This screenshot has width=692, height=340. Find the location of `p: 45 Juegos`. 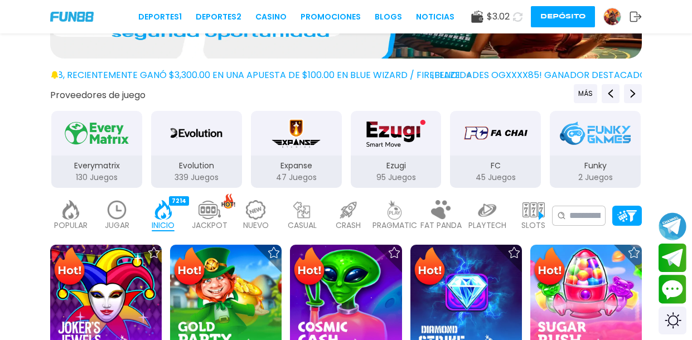

p: 45 Juegos is located at coordinates (495, 177).